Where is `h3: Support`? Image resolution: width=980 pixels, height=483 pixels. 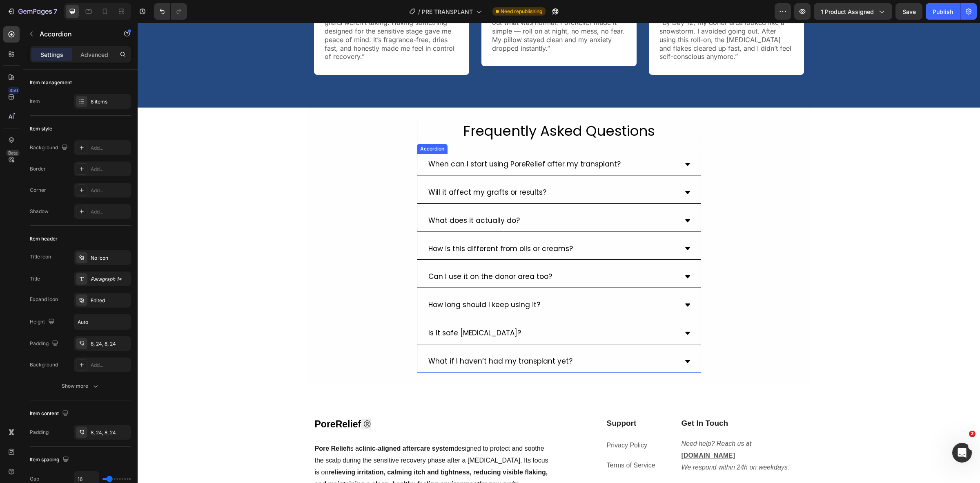 h3: Support is located at coordinates (499, 400).